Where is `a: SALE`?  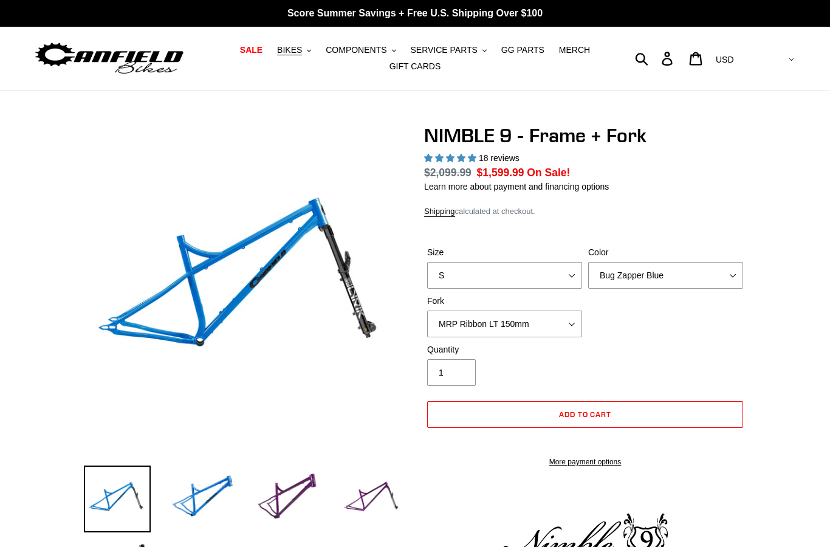
a: SALE is located at coordinates (251, 50).